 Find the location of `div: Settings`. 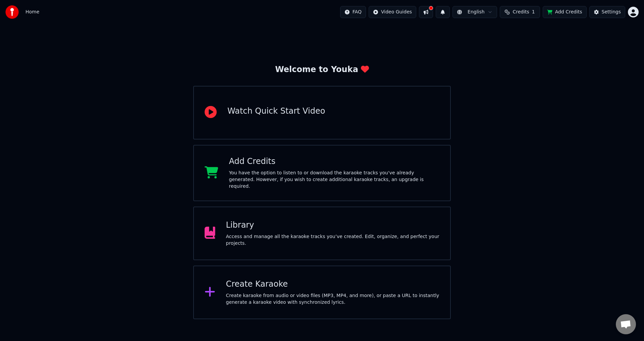

div: Settings is located at coordinates (611, 12).